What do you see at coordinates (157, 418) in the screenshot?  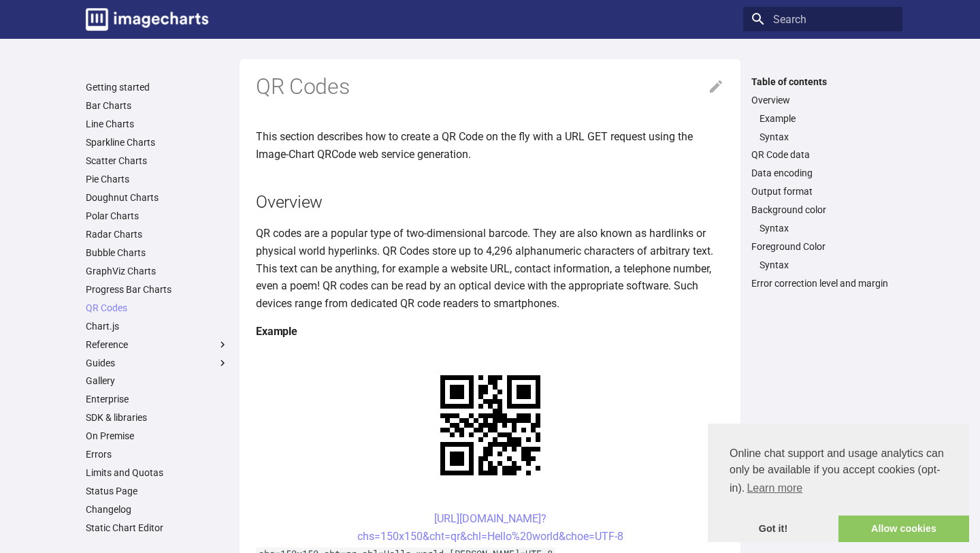 I see `a: SDK & libraries` at bounding box center [157, 418].